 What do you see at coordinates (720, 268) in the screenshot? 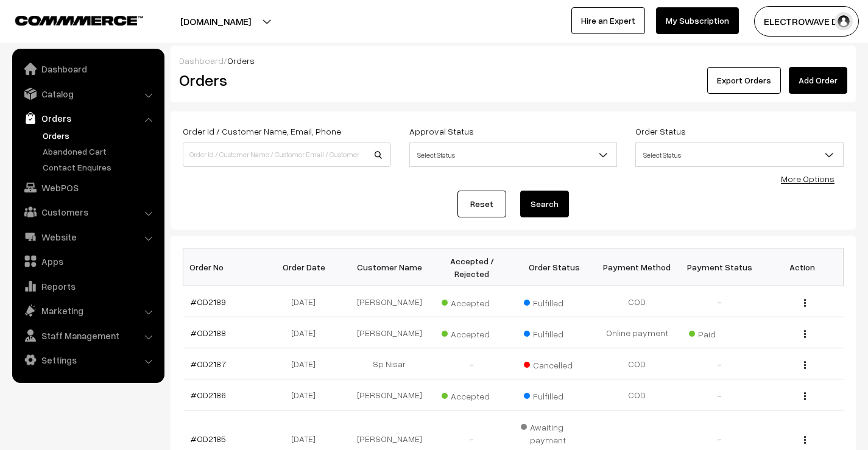
I see `th: Payment Status` at bounding box center [720, 268].